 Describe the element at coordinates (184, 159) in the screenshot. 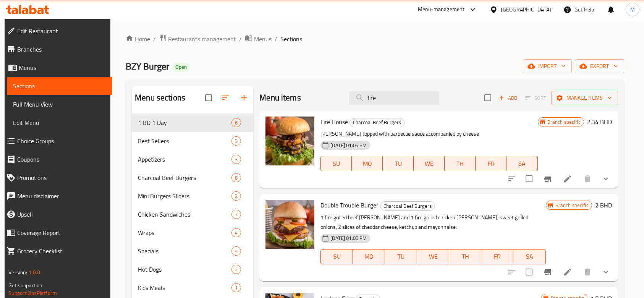

I see `div: Appetizers` at that location.